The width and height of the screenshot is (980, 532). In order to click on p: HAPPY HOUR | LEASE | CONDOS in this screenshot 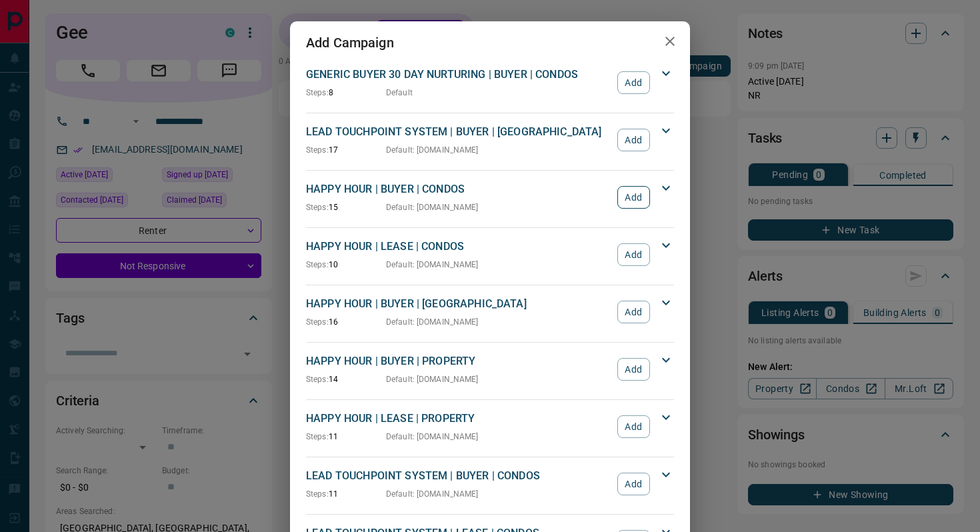, I will do `click(458, 247)`.